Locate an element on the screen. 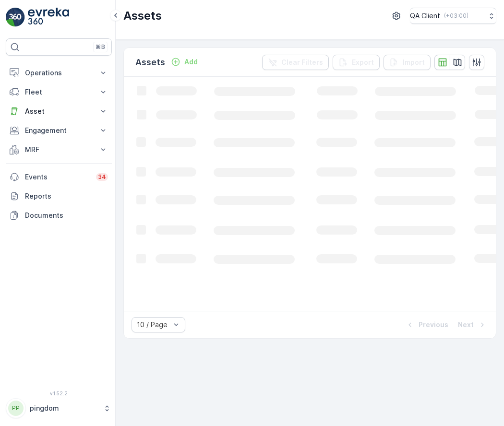  button: MRF is located at coordinates (59, 150).